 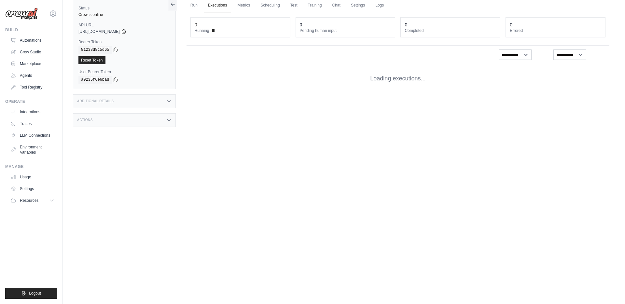 I want to click on label: API URL, so click(x=124, y=25).